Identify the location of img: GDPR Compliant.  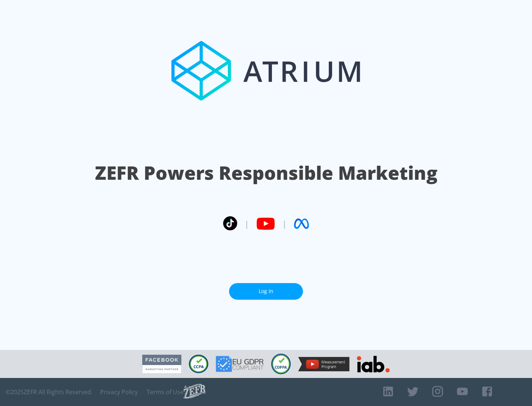
(240, 364).